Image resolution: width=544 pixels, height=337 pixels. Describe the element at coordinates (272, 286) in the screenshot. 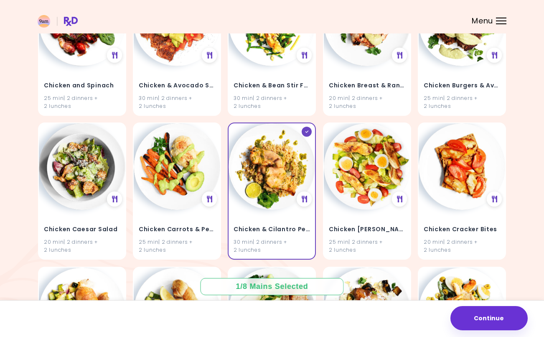

I see `div: 1 / 8 Mains Selected` at that location.